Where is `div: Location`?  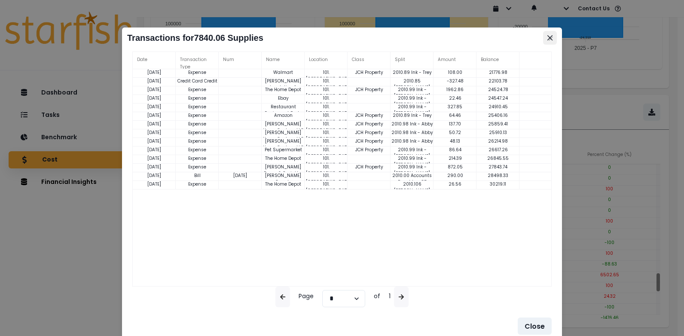 div: Location is located at coordinates (326, 61).